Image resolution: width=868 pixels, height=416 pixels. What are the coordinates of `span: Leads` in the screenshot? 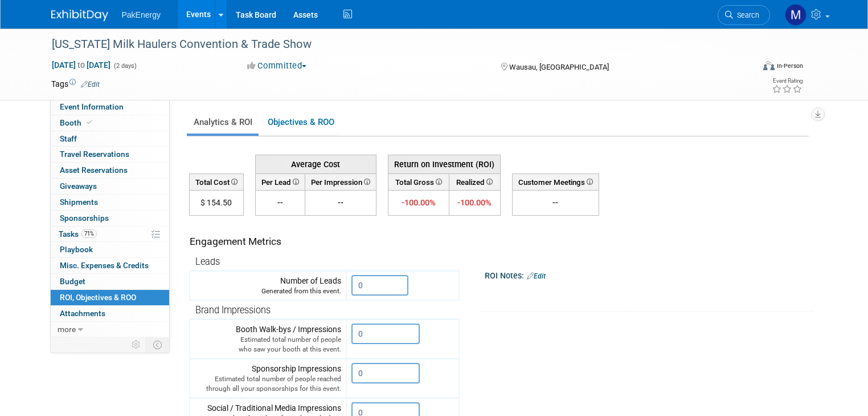 It's located at (208, 262).